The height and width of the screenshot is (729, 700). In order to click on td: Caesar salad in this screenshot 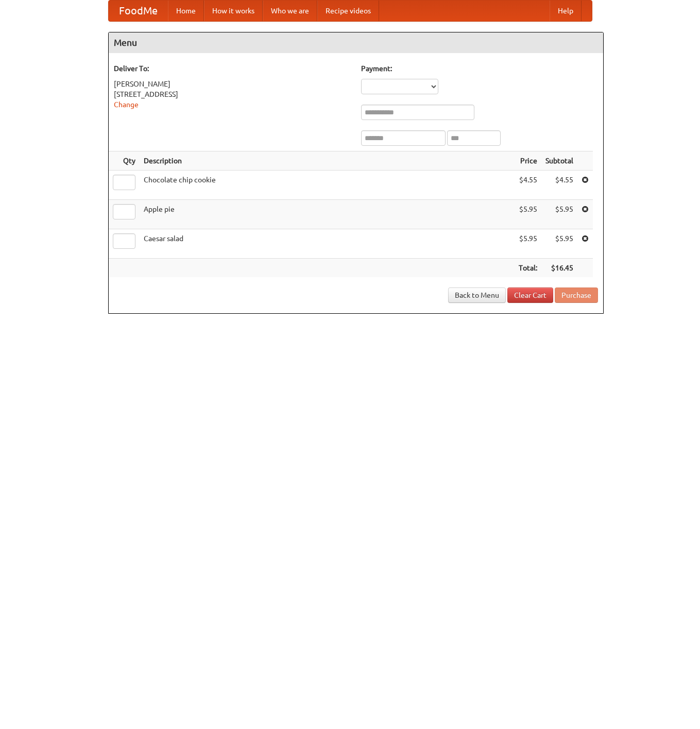, I will do `click(328, 244)`.